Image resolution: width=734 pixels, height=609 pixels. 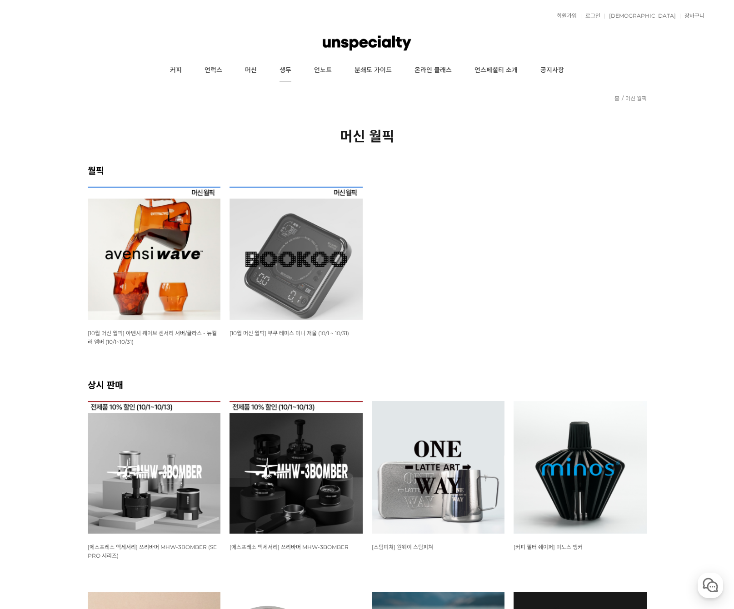 What do you see at coordinates (402, 547) in the screenshot?
I see `a: [스팀피쳐] 원웨이 스팀피쳐` at bounding box center [402, 547].